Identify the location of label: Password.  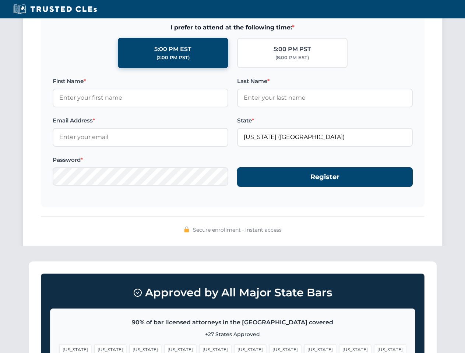
(140, 160).